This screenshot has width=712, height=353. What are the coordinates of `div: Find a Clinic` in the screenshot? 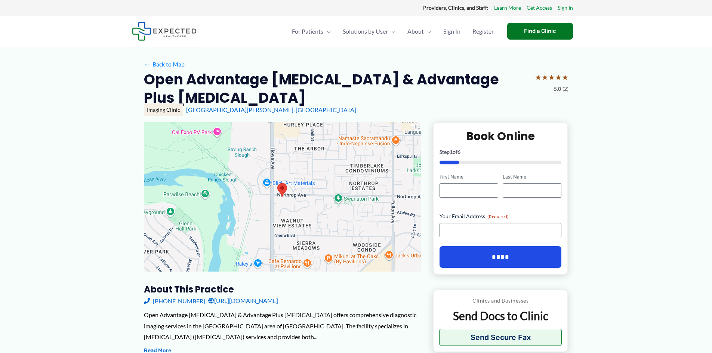 It's located at (540, 31).